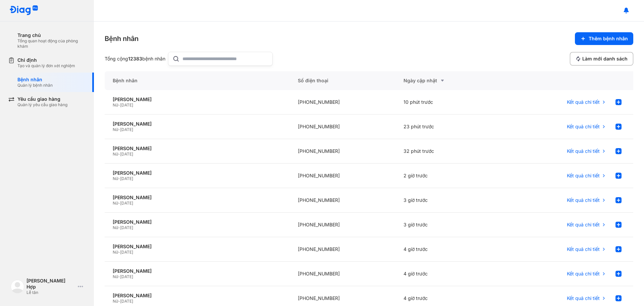 This screenshot has width=644, height=306. I want to click on div: 10 phút trước, so click(448, 102).